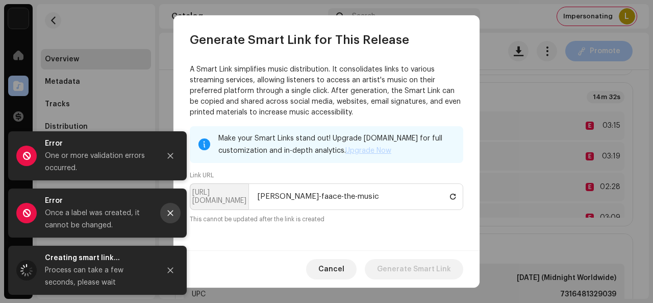 The height and width of the screenshot is (303, 653). I want to click on p: A Smart Link simplifies music distribution. It consolidates links to various streaming services, ..., so click(327, 91).